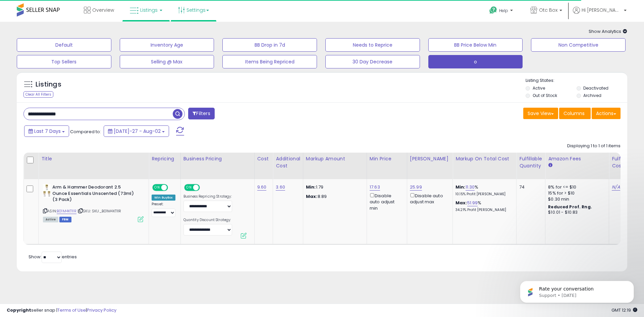 The image size is (644, 317). What do you see at coordinates (485, 166) in the screenshot?
I see `th: The percentage added to the cost of goods (COGS) that forms the calculator for Min & Max prices.` at bounding box center [485, 166].